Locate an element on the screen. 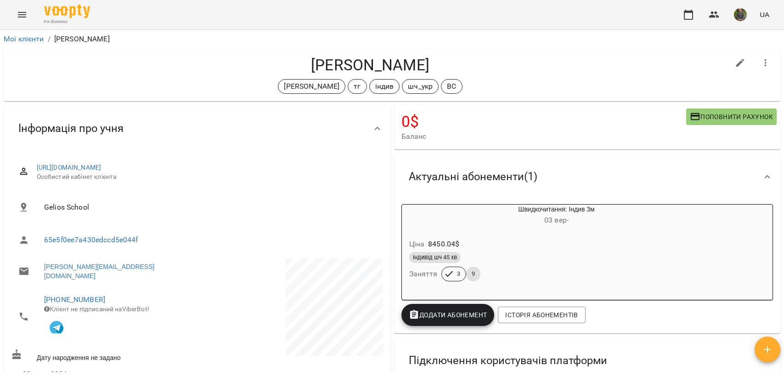 The width and height of the screenshot is (784, 377). div: Дату народження не задано is located at coordinates (103, 355).